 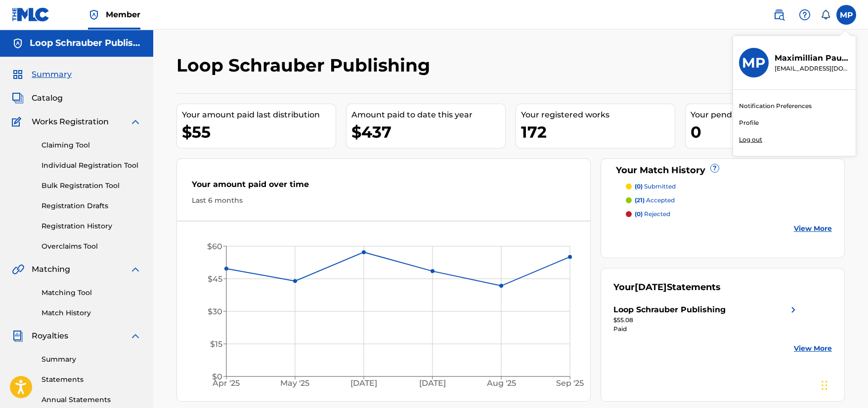 What do you see at coordinates (843, 384) in the screenshot?
I see `div: Chat Widget` at bounding box center [843, 384].